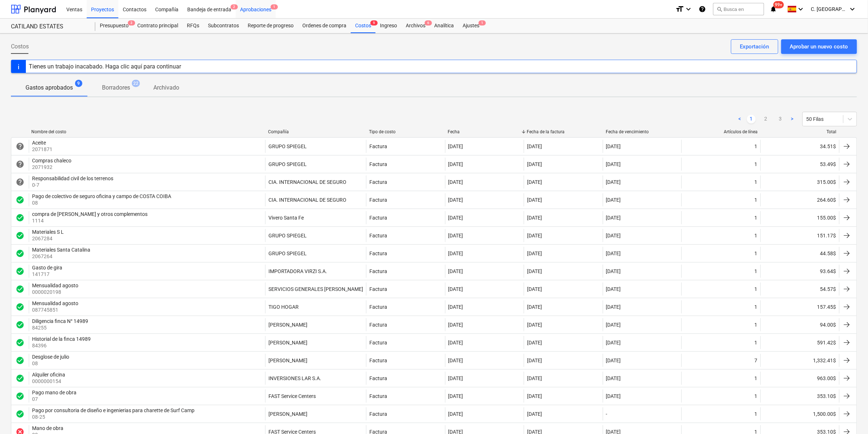 Image resolution: width=868 pixels, height=434 pixels. What do you see at coordinates (287, 236) in the screenshot?
I see `div: GRUPO SPIEGEL` at bounding box center [287, 236].